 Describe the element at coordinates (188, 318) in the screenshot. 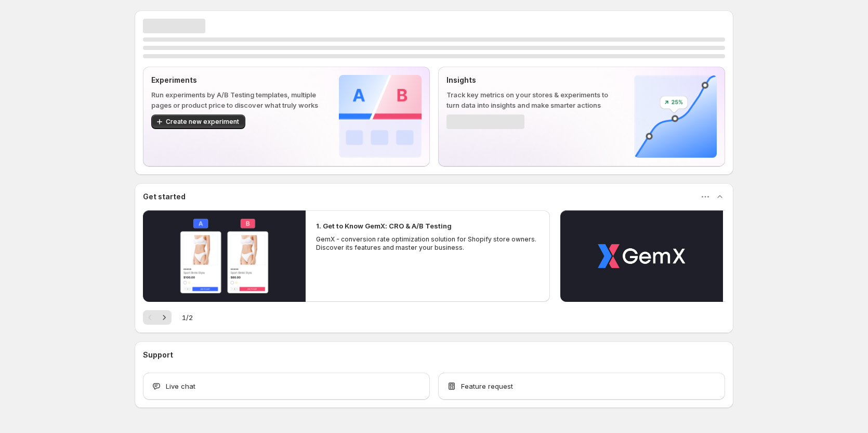

I see `span: 1 / 2` at that location.